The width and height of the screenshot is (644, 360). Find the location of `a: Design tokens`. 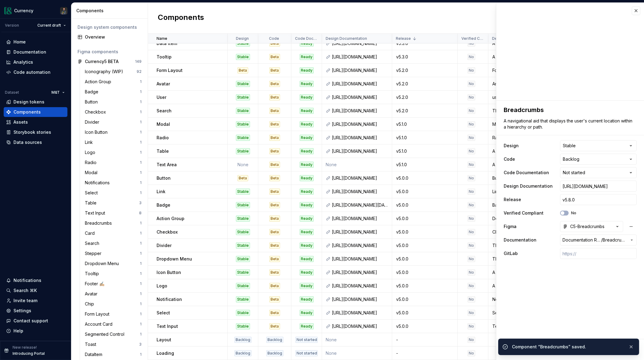

a: Design tokens is located at coordinates (36, 102).